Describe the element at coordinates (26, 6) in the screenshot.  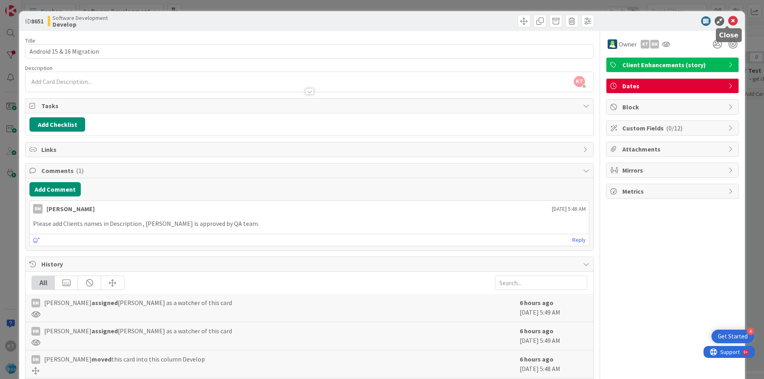
I see `span: Support` at that location.